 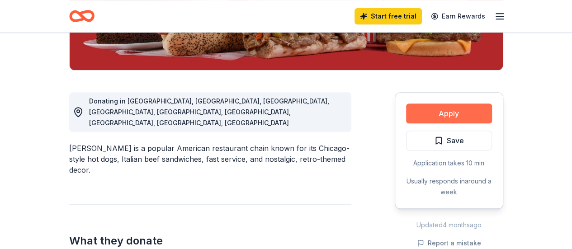 What do you see at coordinates (82, 16) in the screenshot?
I see `a: Home` at bounding box center [82, 16].